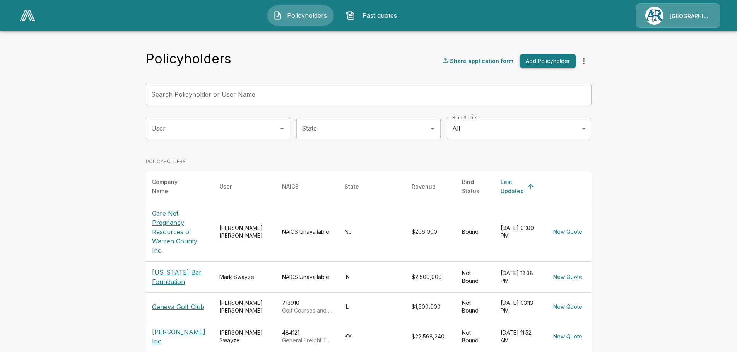  I want to click on div: Company Name, so click(173, 187).